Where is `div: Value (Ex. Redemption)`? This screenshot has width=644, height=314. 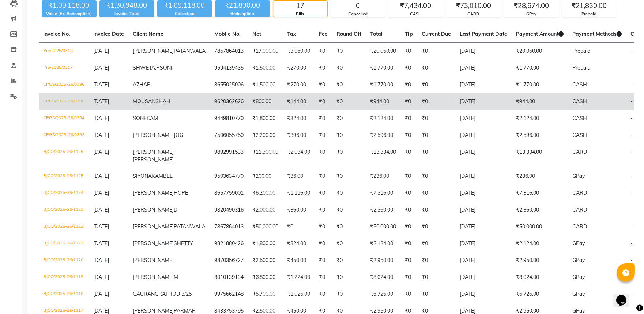
div: Value (Ex. Redemption) is located at coordinates (69, 13).